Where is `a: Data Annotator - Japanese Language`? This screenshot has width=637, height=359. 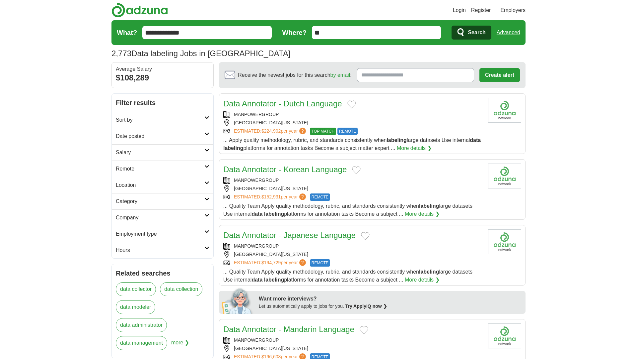 a: Data Annotator - Japanese Language is located at coordinates (290, 235).